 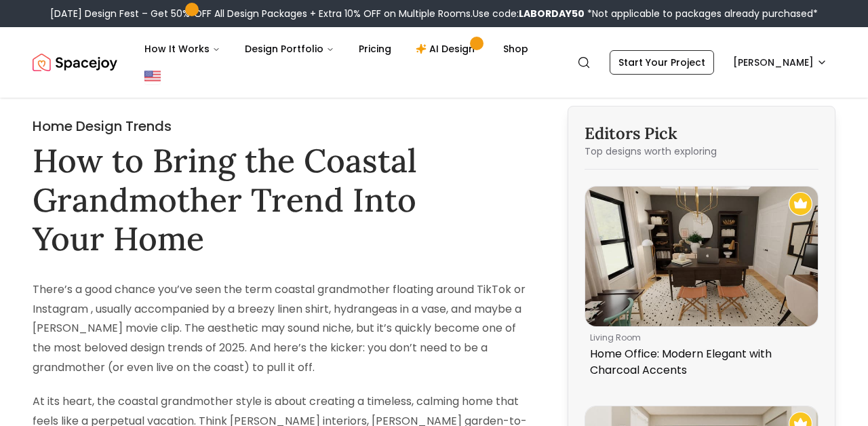 I want to click on p: Top designs worth exploring, so click(x=701, y=151).